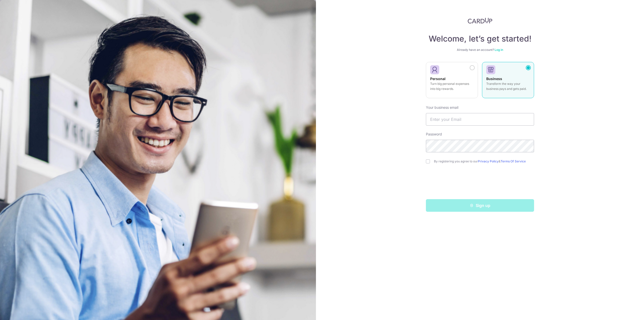 Image resolution: width=644 pixels, height=320 pixels. What do you see at coordinates (494, 79) in the screenshot?
I see `strong: Business` at bounding box center [494, 79].